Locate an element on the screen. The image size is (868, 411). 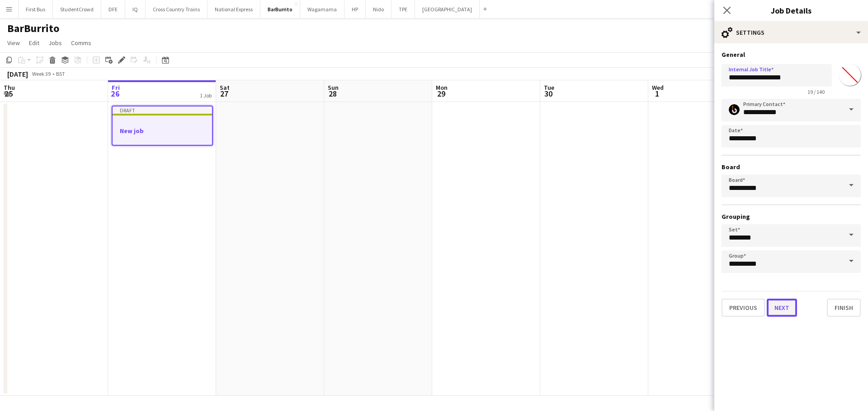
span: 29 is located at coordinates (441, 94).